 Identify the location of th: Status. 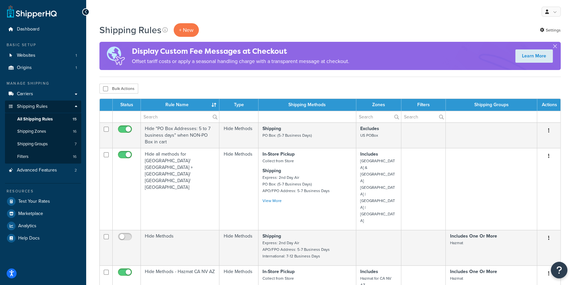
(127, 105).